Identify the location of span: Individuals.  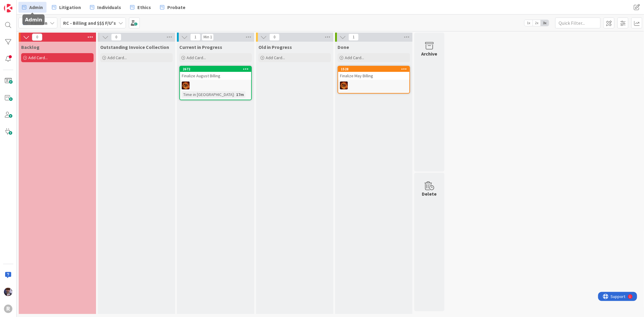
(109, 7).